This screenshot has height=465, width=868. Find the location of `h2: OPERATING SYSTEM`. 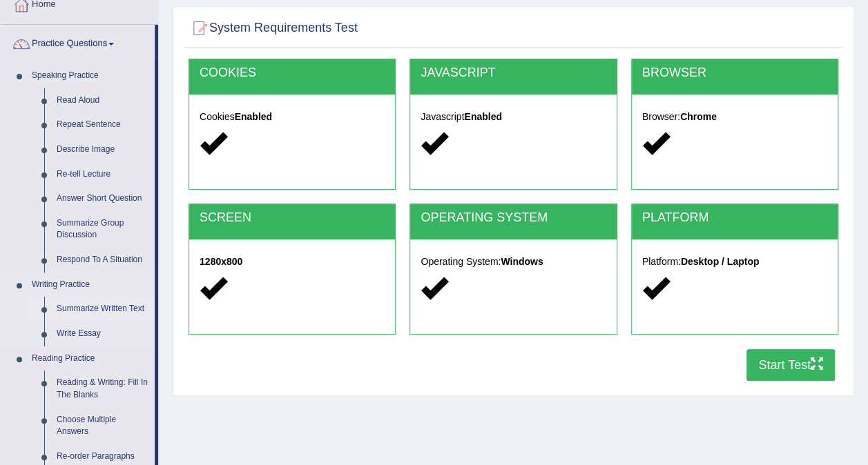

h2: OPERATING SYSTEM is located at coordinates (514, 218).